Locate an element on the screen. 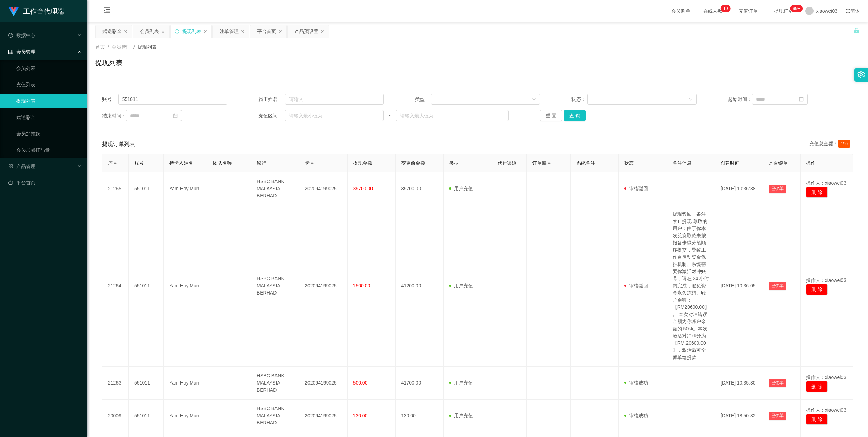 The width and height of the screenshot is (868, 437). span: 39700.00 is located at coordinates (363, 188).